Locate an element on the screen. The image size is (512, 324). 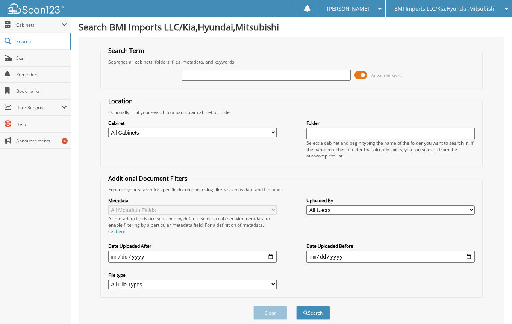
legend: Search Term is located at coordinates (126, 51).